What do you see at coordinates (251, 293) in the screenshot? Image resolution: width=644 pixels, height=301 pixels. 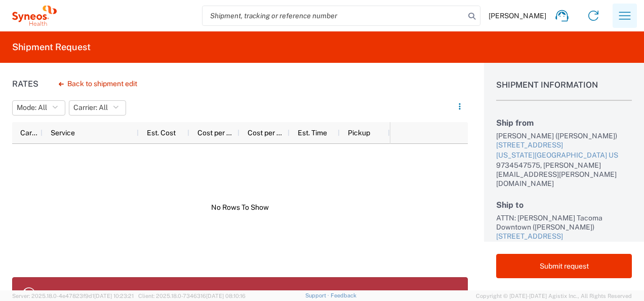 I see `p: Cannot rate booked shipments` at bounding box center [251, 293].